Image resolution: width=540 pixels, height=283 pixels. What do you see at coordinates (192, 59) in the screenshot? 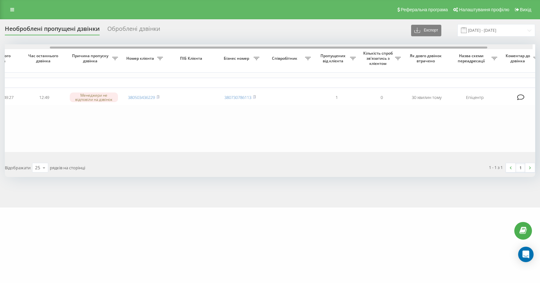
I see `span: ПІБ Клієнта` at bounding box center [192, 59].